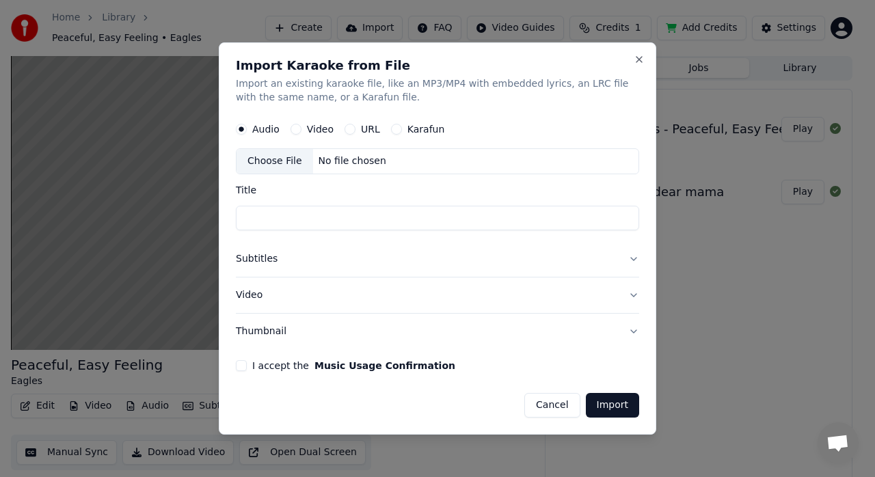  What do you see at coordinates (385, 366) in the screenshot?
I see `button: I accept the` at bounding box center [385, 366].